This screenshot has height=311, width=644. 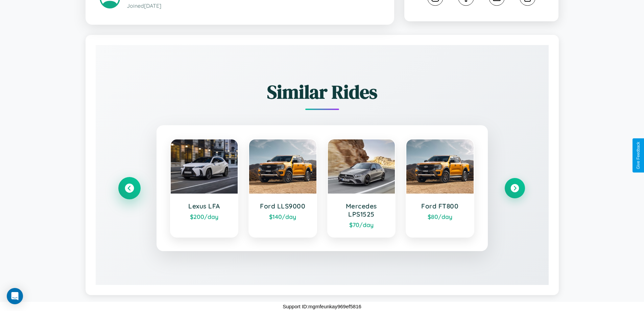 I want to click on a: Lexus LFA$200/day, so click(x=204, y=188).